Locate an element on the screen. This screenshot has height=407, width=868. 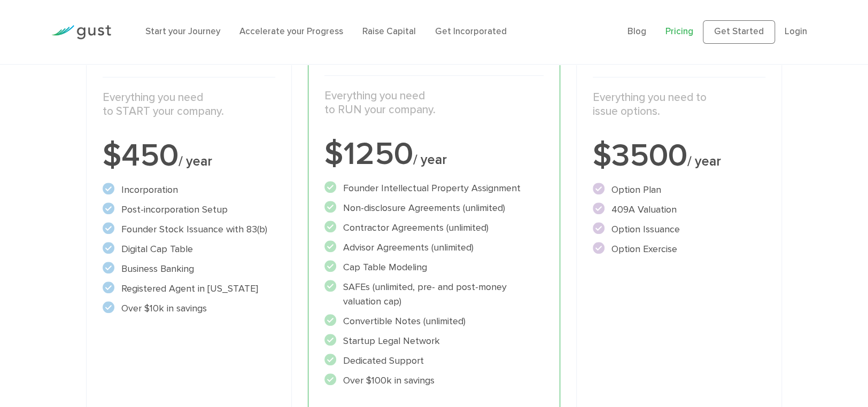
li: Option Issuance is located at coordinates (679, 229).